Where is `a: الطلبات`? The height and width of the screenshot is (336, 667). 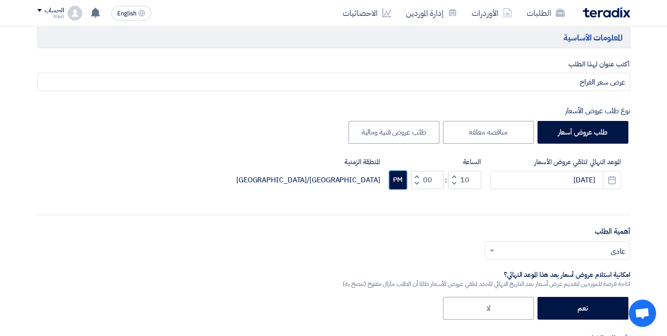
a: الطلبات is located at coordinates (546, 13).